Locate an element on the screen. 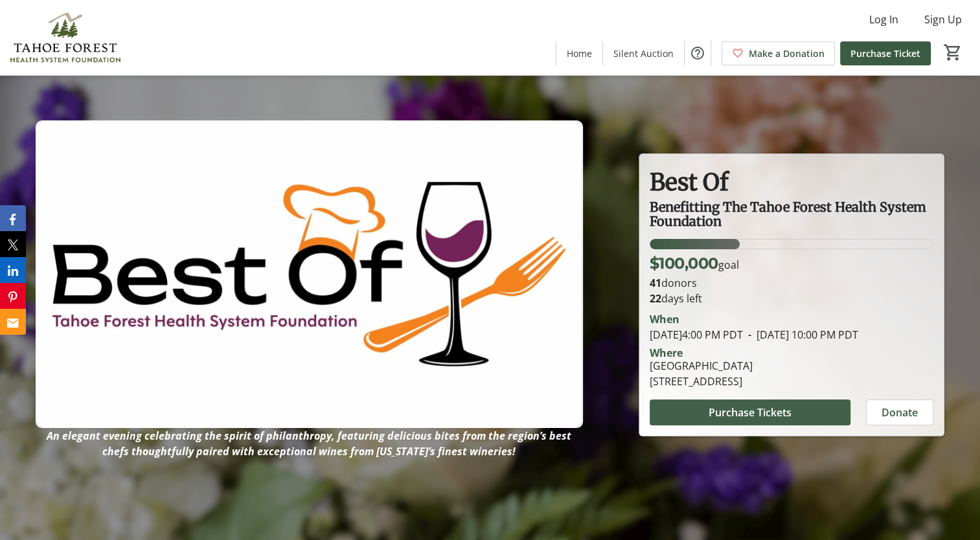 The width and height of the screenshot is (980, 540). button: Help is located at coordinates (697, 53).